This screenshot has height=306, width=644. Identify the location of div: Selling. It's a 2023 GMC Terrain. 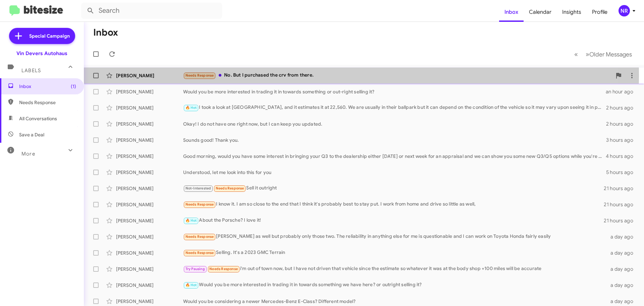
(394, 253).